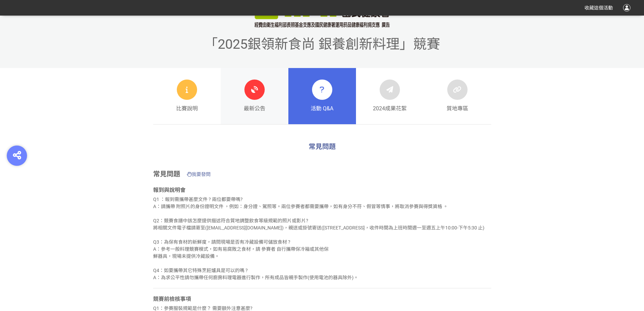  Describe the element at coordinates (322, 96) in the screenshot. I see `a: 活動 Q&A` at that location.